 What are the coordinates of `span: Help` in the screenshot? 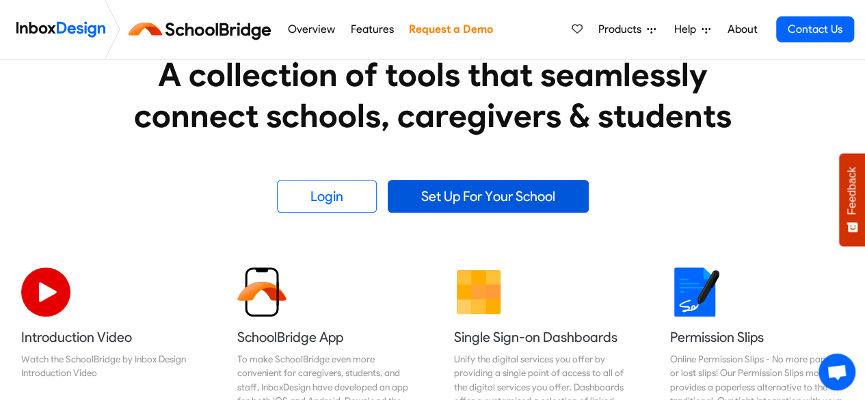 It's located at (688, 29).